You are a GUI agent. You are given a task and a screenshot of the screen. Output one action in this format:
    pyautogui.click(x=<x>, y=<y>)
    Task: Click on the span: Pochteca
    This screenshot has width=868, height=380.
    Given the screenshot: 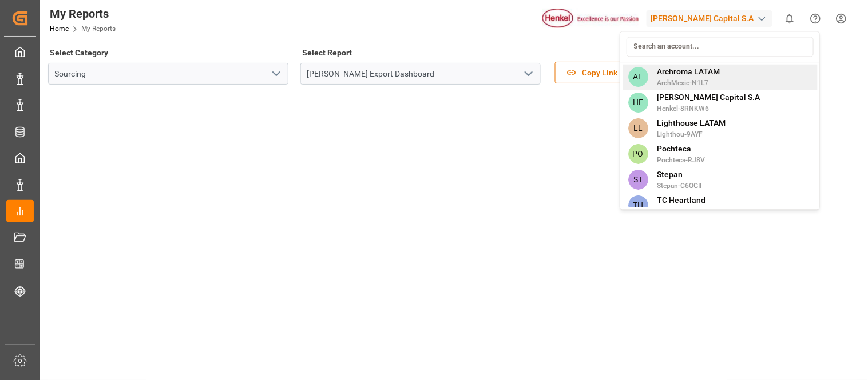 What is the action you would take?
    pyautogui.click(x=682, y=149)
    